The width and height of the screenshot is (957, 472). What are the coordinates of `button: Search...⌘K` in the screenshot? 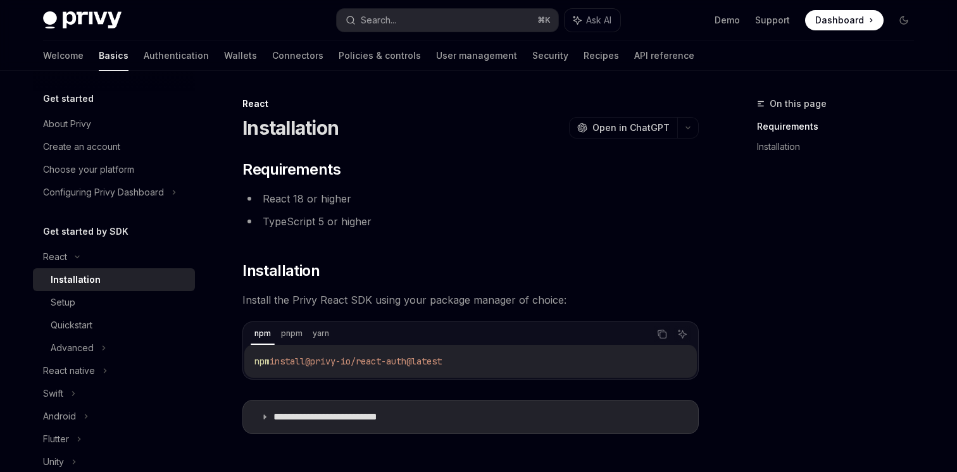 It's located at (447, 20).